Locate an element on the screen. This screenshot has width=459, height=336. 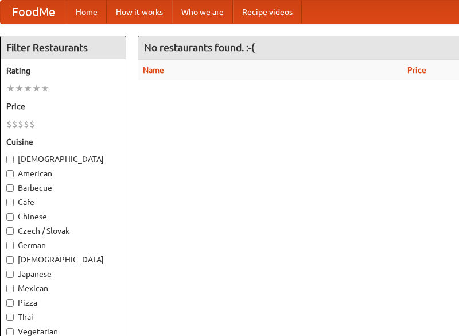
a: Recipe videos is located at coordinates (268, 12).